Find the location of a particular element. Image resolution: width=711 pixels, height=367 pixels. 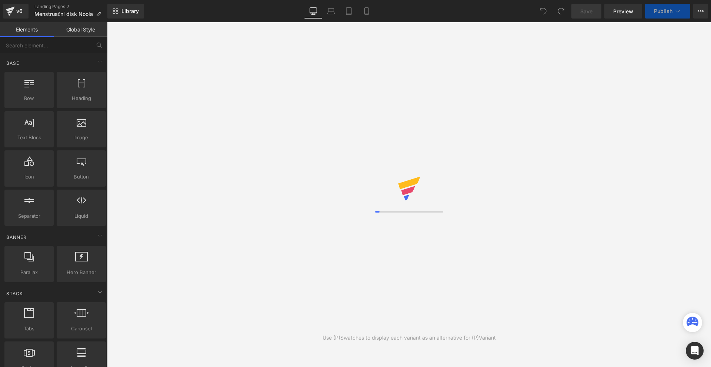

span: Parallax is located at coordinates (29, 272).